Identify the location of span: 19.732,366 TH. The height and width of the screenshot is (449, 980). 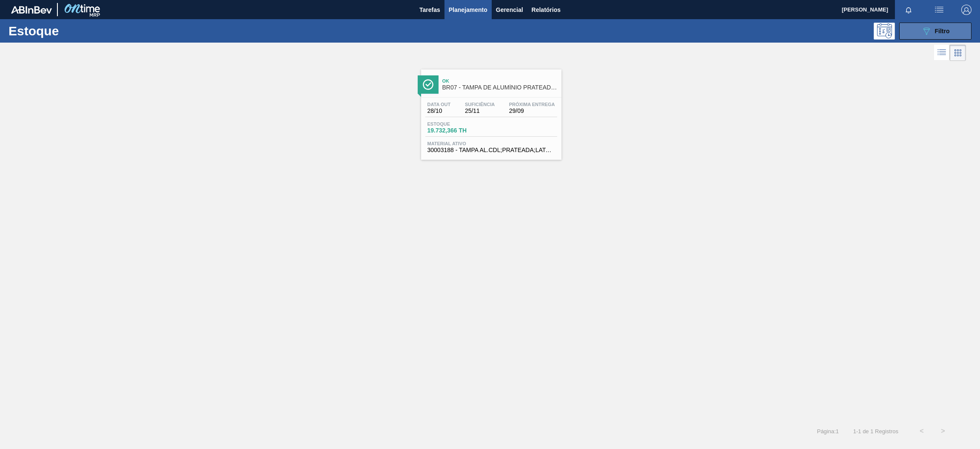
(457, 131).